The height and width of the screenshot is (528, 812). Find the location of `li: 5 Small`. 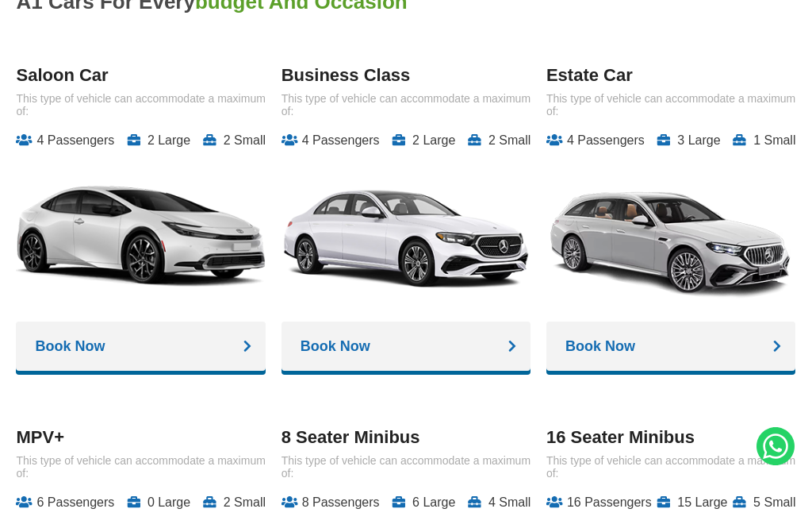

li: 5 Small is located at coordinates (764, 502).